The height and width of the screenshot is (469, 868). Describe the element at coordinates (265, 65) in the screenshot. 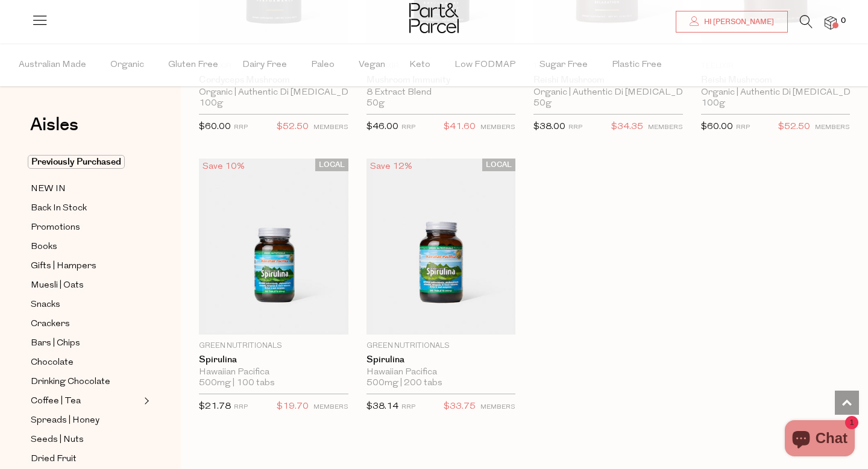

I see `span: Dairy Free` at that location.